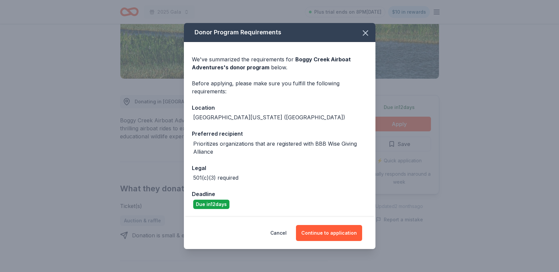 This screenshot has height=272, width=559. Describe the element at coordinates (280, 133) in the screenshot. I see `div: Preferred recipient` at that location.